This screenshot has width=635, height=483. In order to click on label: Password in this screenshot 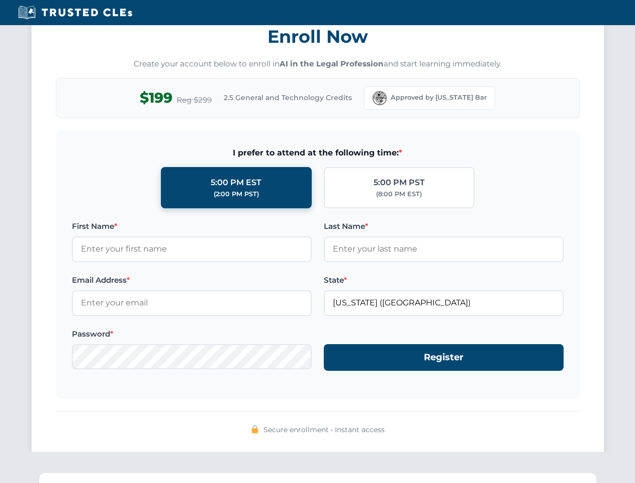, I will do `click(192, 334)`.